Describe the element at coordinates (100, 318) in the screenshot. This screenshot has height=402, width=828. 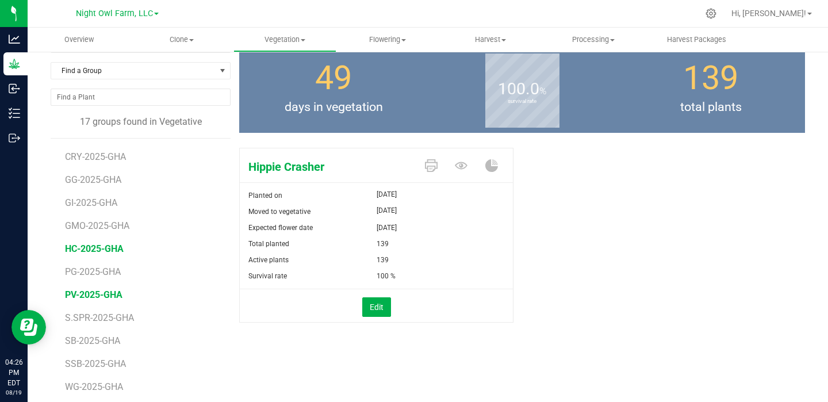
I see `span: S.SPR-2025-GHA` at that location.